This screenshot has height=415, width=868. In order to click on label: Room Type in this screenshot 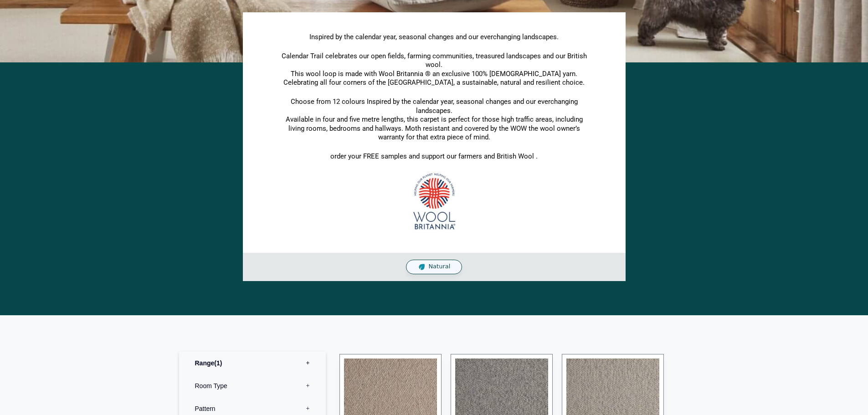, I will do `click(252, 386)`.